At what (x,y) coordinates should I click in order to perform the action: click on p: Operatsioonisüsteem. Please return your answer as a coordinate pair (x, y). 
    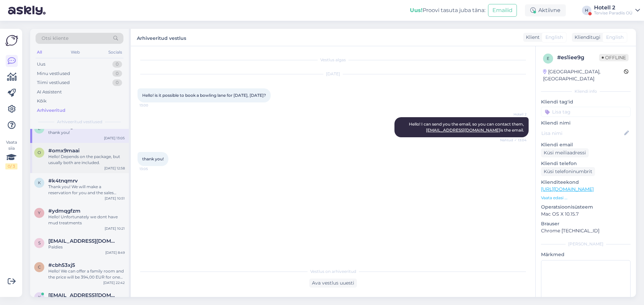
    Looking at the image, I should click on (585, 207).